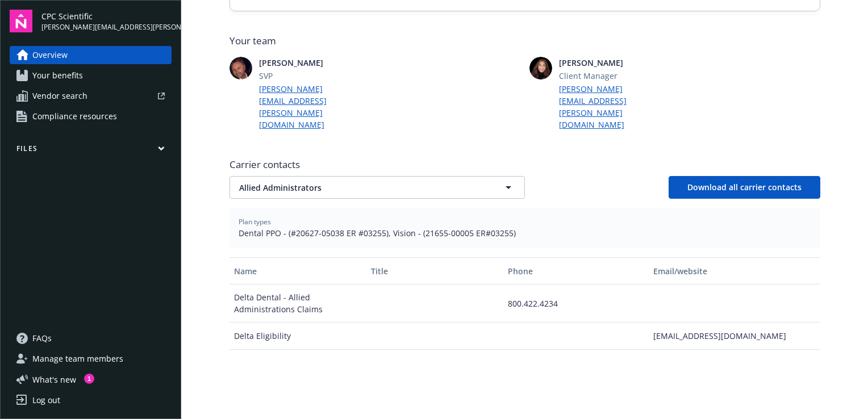 This screenshot has height=419, width=868. Describe the element at coordinates (60, 96) in the screenshot. I see `span: Vendor search` at that location.